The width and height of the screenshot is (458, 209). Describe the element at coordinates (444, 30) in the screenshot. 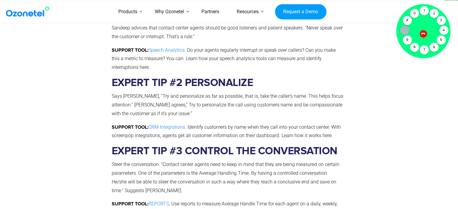

I see `div: 4` at that location.